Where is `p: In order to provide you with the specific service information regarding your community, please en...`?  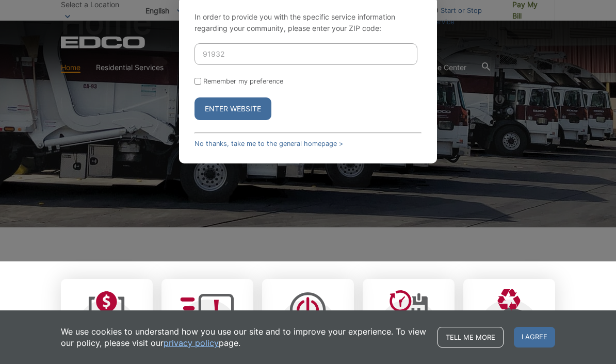 p: In order to provide you with the specific service information regarding your community, please en... is located at coordinates (308, 23).